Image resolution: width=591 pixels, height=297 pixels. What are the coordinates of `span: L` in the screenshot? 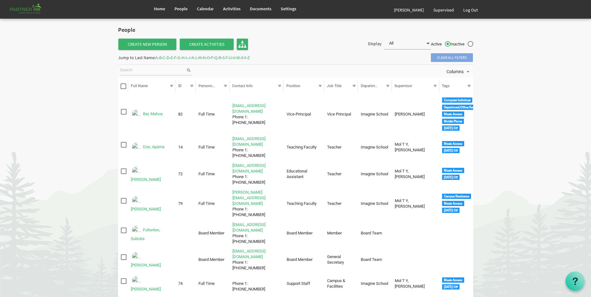 It's located at (196, 58).